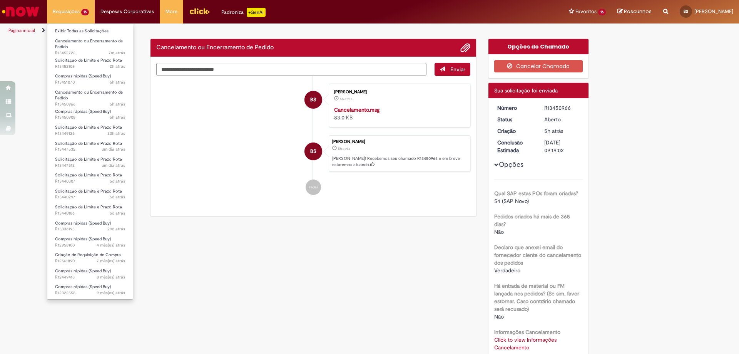 This screenshot has width=739, height=354. Describe the element at coordinates (532, 220) in the screenshot. I see `b: Pedidos criados há mais de 365 dias?` at that location.